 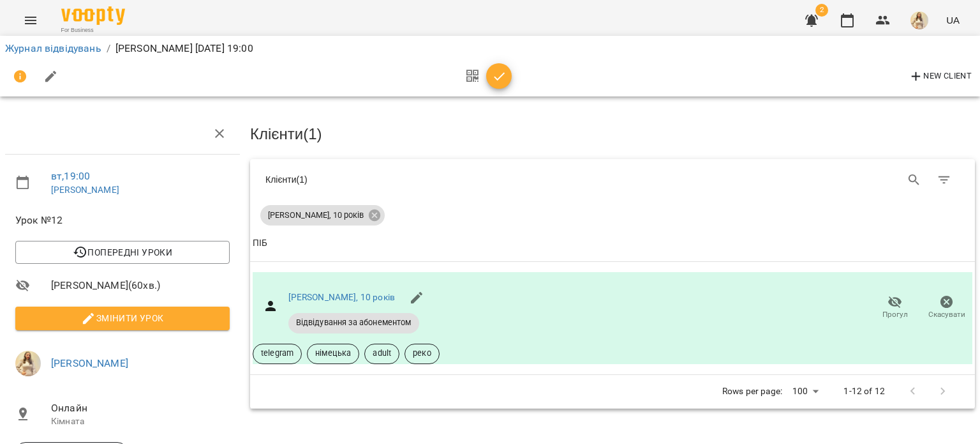 What do you see at coordinates (914, 180) in the screenshot?
I see `button: Search` at bounding box center [914, 180].